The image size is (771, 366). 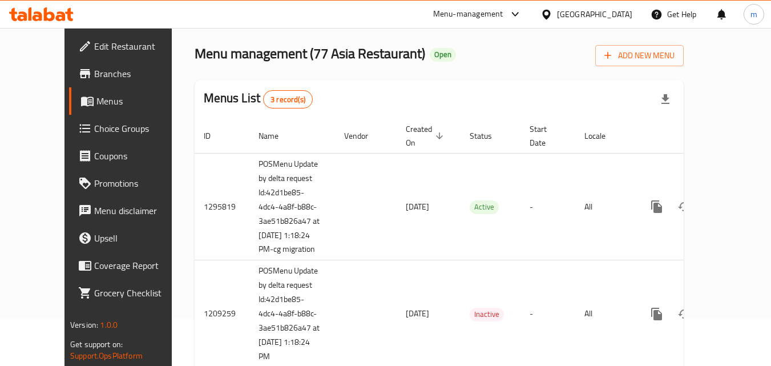 What do you see at coordinates (487, 314) in the screenshot?
I see `div: Inactive` at bounding box center [487, 314].